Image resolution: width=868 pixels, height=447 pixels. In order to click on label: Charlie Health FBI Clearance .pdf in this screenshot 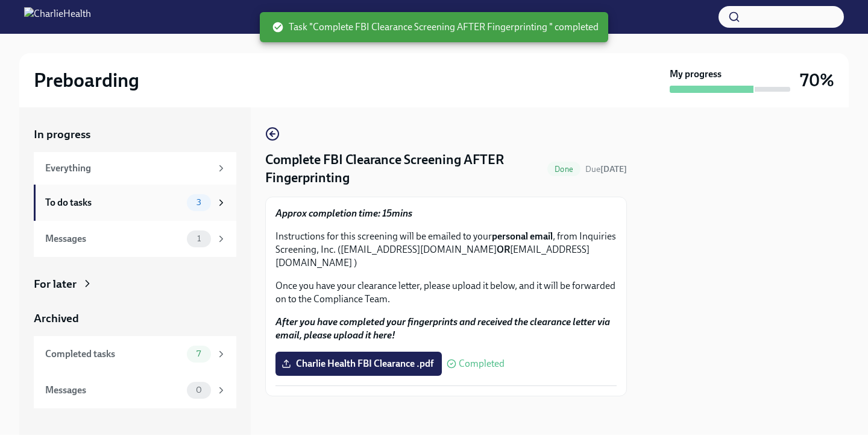, I will do `click(359, 364)`.